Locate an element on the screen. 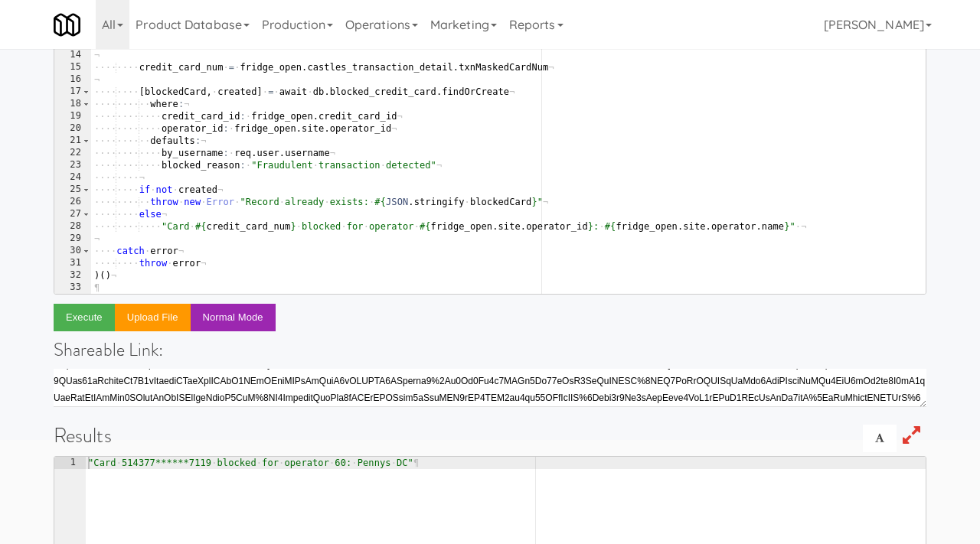 This screenshot has height=544, width=980. div: 18 is located at coordinates (72, 104).